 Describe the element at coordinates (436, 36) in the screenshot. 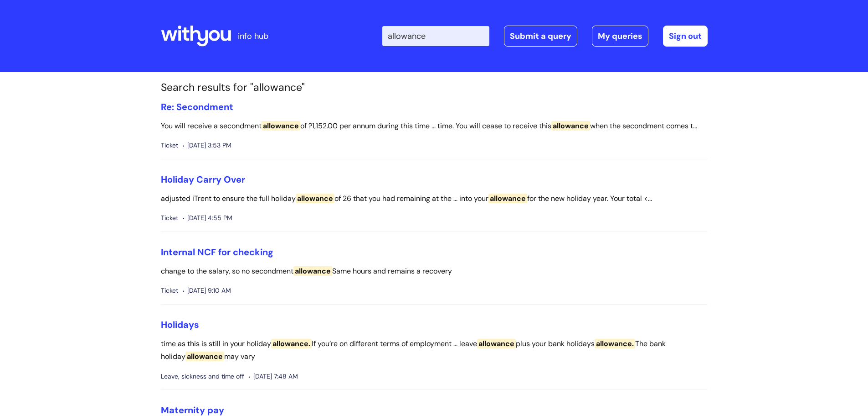

I see `input: Search` at that location.